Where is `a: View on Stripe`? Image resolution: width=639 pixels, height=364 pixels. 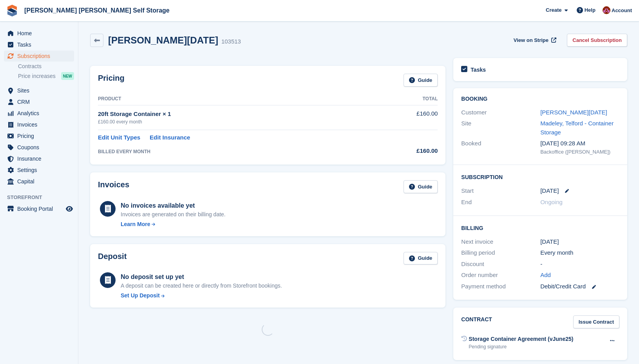 a: View on Stripe is located at coordinates (534, 40).